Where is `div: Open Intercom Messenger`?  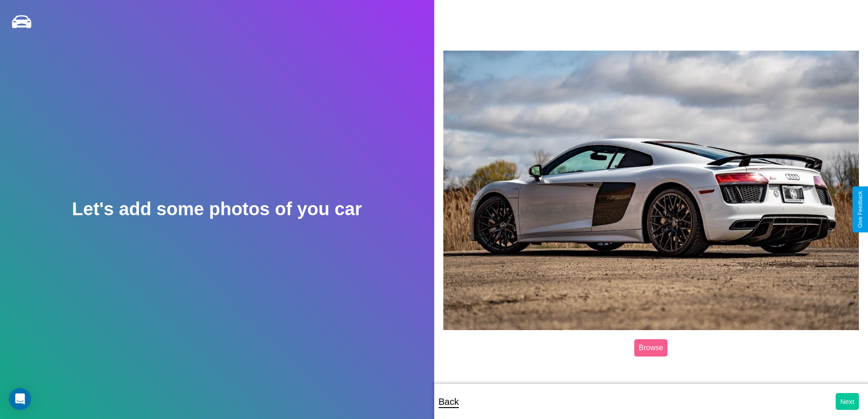
div: Open Intercom Messenger is located at coordinates (20, 399).